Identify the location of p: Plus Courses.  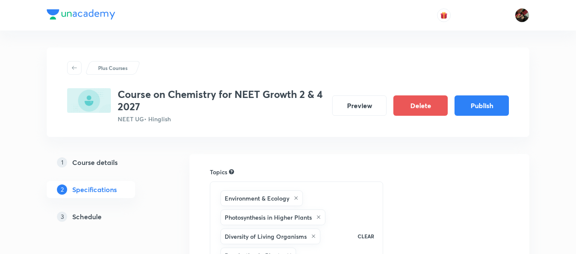
(113, 68).